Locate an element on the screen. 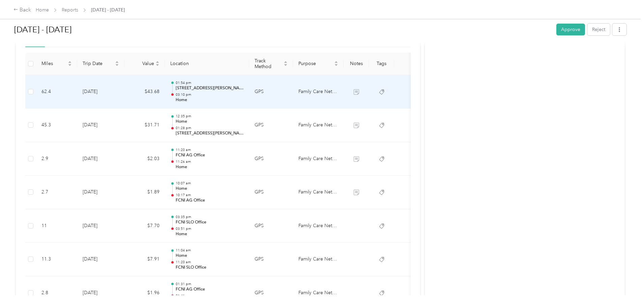  td: $31.71 is located at coordinates (145, 126).